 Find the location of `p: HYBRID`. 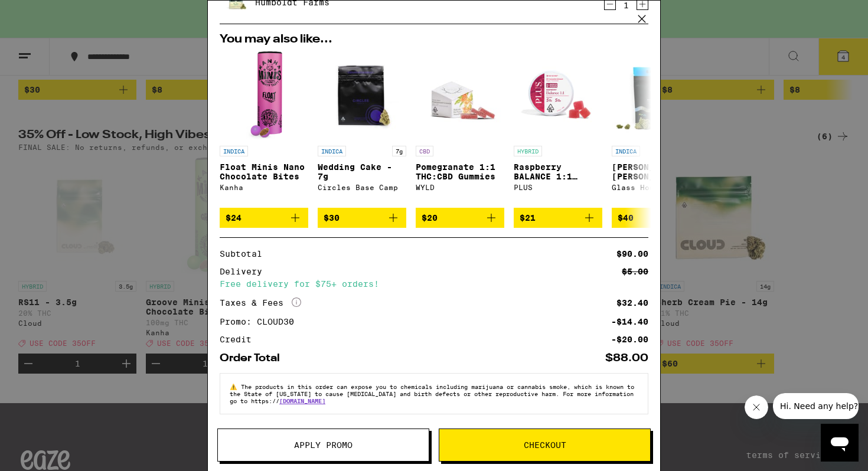

p: HYBRID is located at coordinates (528, 151).